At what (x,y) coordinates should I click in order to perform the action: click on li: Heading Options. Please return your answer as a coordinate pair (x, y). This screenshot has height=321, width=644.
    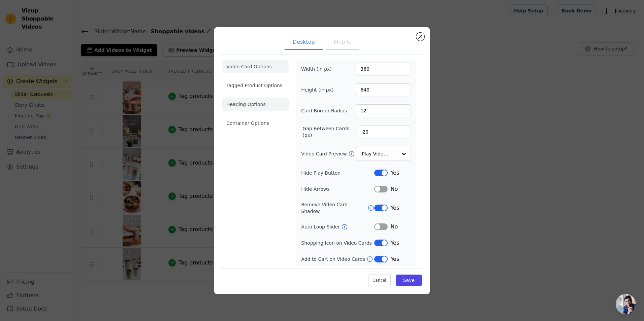
    Looking at the image, I should click on (255, 104).